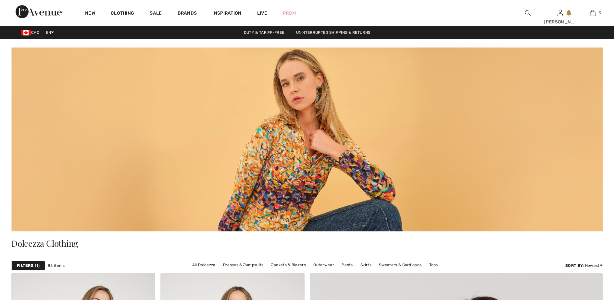  I want to click on span: Inspiration, so click(227, 14).